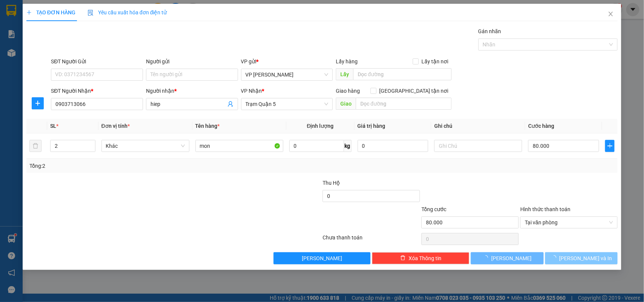 The width and height of the screenshot is (644, 302). What do you see at coordinates (139, 166) in the screenshot?
I see `div: Tổng: 2` at bounding box center [139, 166].